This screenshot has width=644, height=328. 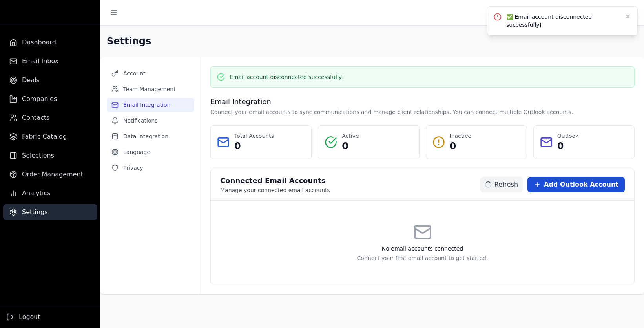 I want to click on span: Companies, so click(x=39, y=99).